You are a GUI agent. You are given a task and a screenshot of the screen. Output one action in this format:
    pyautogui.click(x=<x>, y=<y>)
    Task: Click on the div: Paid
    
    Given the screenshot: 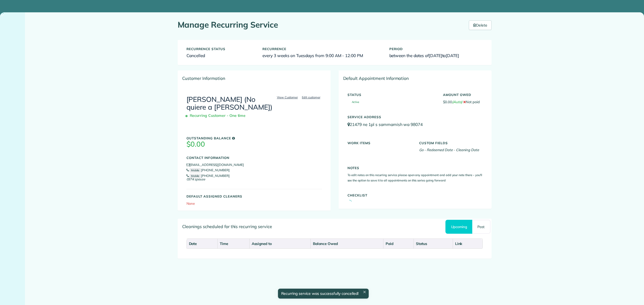 What is the action you would take?
    pyautogui.click(x=399, y=243)
    